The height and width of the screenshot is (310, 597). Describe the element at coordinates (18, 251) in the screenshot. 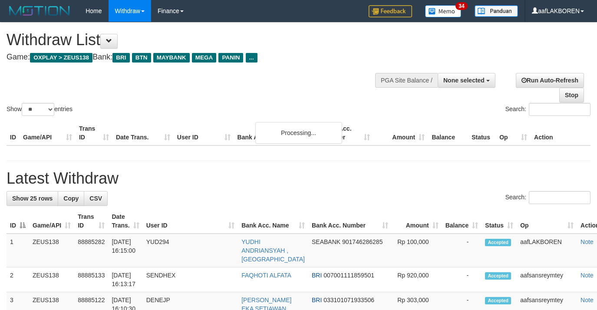

I see `td: 1` at that location.